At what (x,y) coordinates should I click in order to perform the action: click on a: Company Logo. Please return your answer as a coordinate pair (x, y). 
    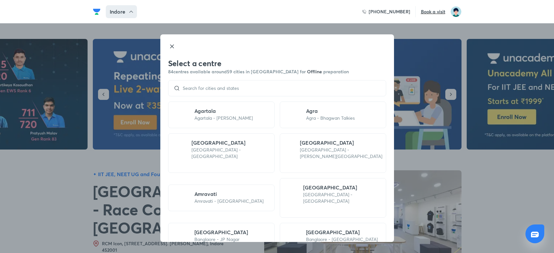
    Looking at the image, I should click on (98, 12).